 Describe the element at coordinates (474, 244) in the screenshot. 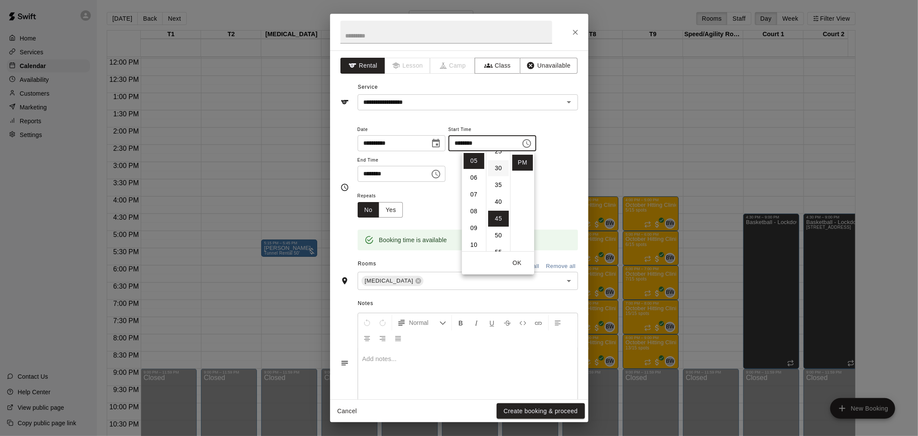

I see `li: 10 hours` at that location.